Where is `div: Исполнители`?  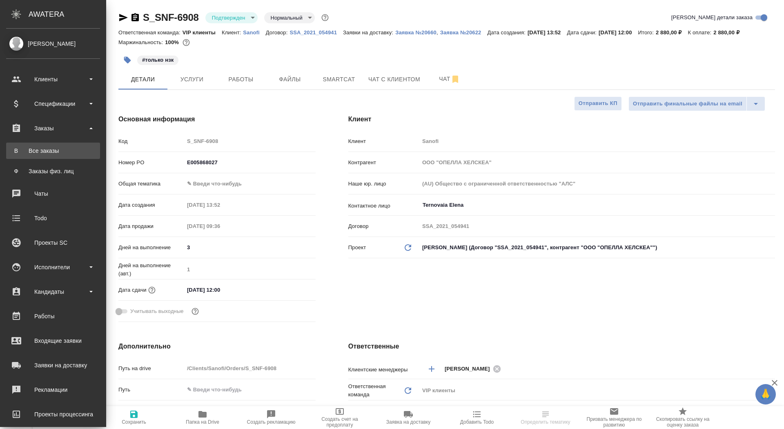
div: Исполнители is located at coordinates (53, 267).